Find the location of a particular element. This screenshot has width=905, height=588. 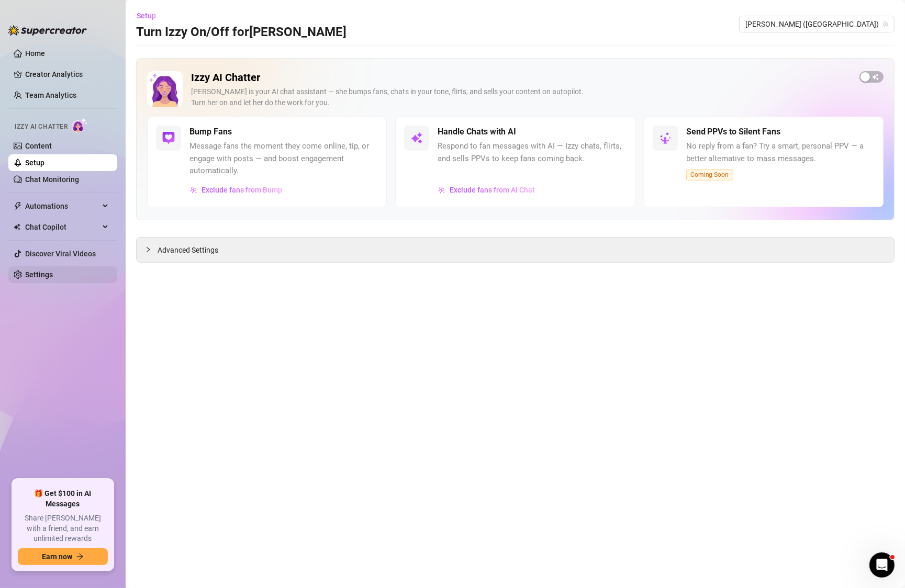

span: Chat Copilot is located at coordinates (62, 227).